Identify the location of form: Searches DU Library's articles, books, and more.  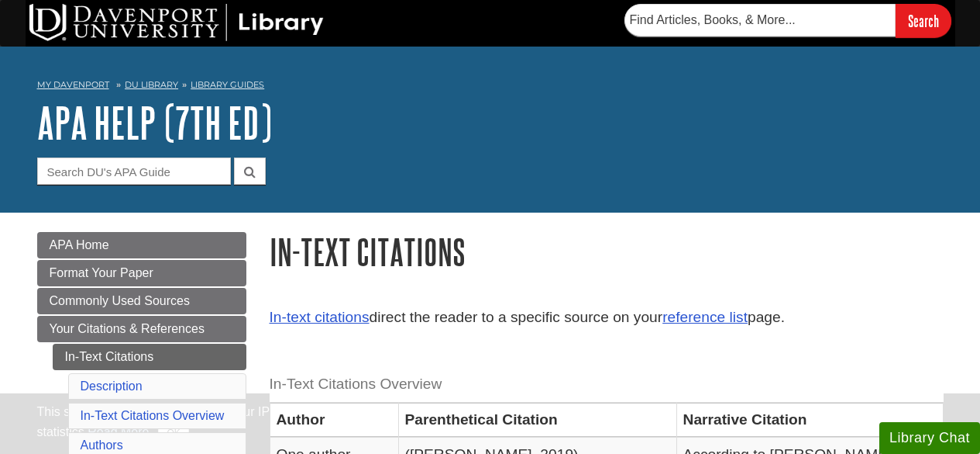
(788, 20).